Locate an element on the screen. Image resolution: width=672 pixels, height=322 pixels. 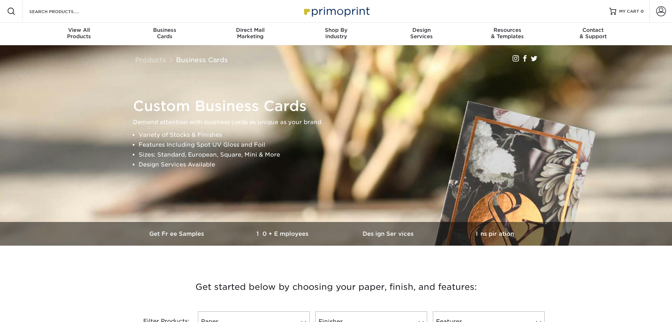
a: Products is located at coordinates (151, 60).